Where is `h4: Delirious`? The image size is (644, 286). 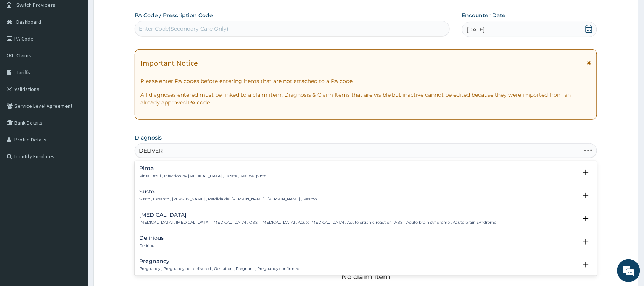 h4: Delirious is located at coordinates (152, 238).